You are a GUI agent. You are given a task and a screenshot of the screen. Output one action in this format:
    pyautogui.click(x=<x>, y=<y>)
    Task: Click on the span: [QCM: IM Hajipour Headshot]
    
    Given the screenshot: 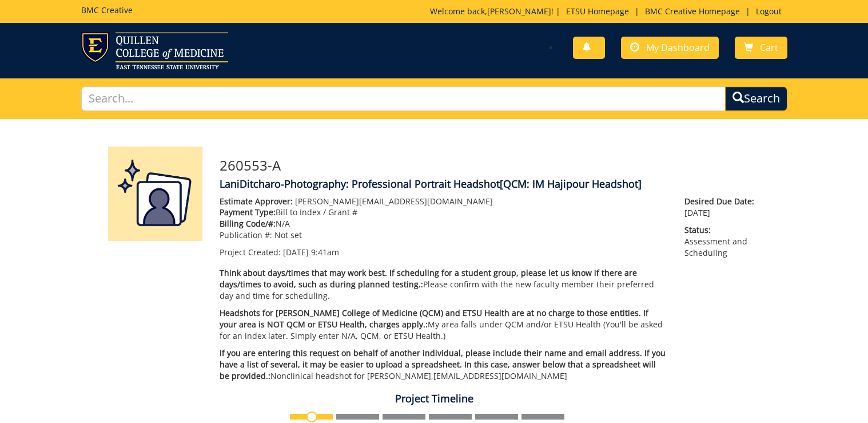 What is the action you would take?
    pyautogui.click(x=571, y=184)
    